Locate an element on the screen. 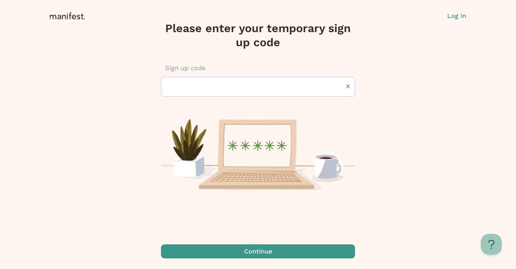  img: Laptop is located at coordinates (258, 155).